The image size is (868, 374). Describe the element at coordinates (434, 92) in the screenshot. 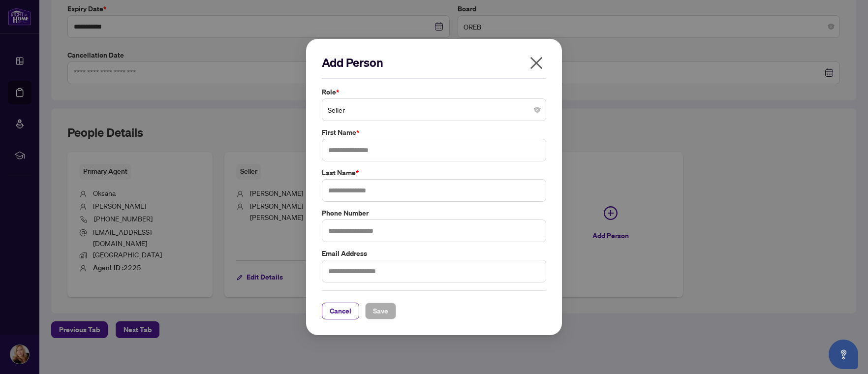

I see `label: Role` at that location.